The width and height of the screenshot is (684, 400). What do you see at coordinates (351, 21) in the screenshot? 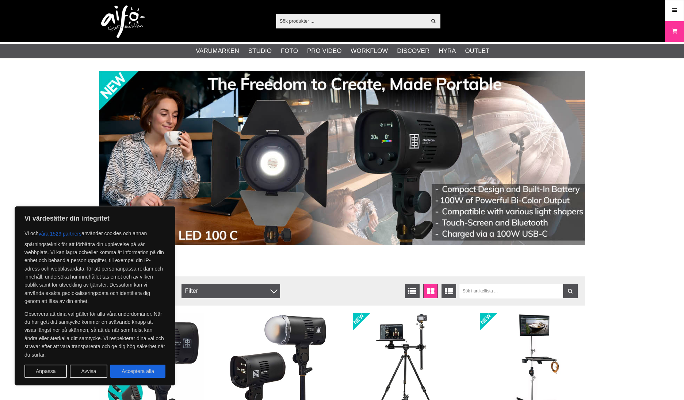
I see `input: Sök produkter ...` at bounding box center [351, 21].